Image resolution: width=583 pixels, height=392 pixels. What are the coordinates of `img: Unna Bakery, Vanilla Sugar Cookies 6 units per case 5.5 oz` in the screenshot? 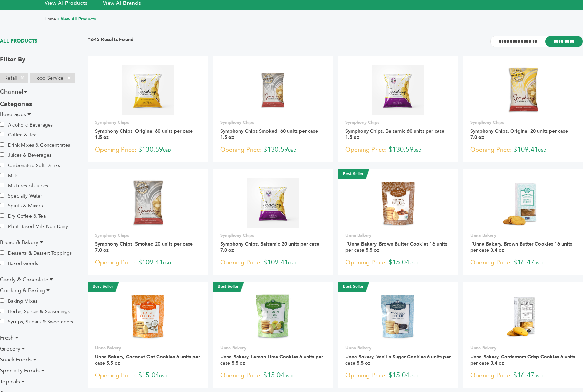 It's located at (398, 316).